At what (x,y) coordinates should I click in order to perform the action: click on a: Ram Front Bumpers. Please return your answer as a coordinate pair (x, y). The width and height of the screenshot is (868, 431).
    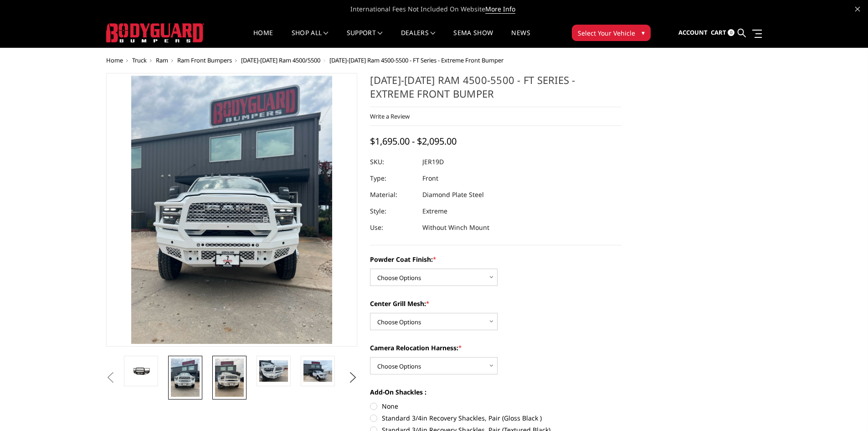
    Looking at the image, I should click on (205, 60).